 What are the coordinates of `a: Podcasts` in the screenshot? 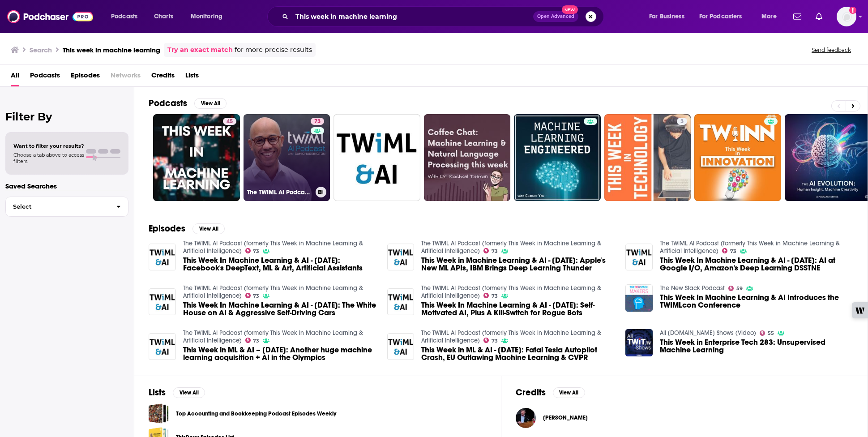 It's located at (45, 77).